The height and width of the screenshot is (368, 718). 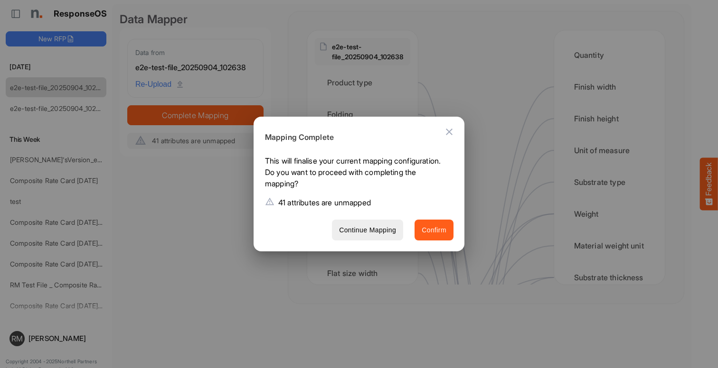 I want to click on button: Close dialog, so click(x=449, y=132).